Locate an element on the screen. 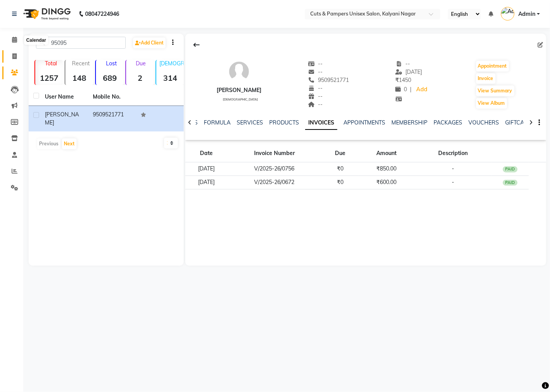 The height and width of the screenshot is (392, 550). span: 0 is located at coordinates (401, 90).